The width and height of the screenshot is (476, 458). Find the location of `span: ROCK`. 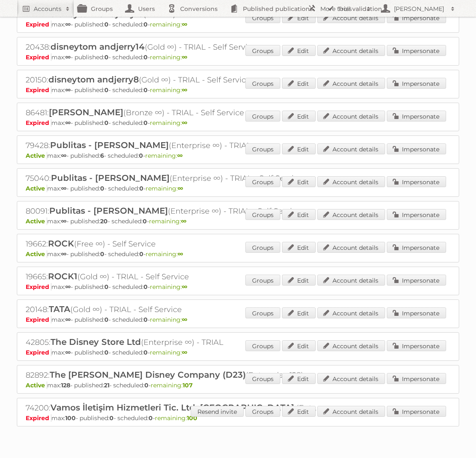

span: ROCK is located at coordinates (61, 244).